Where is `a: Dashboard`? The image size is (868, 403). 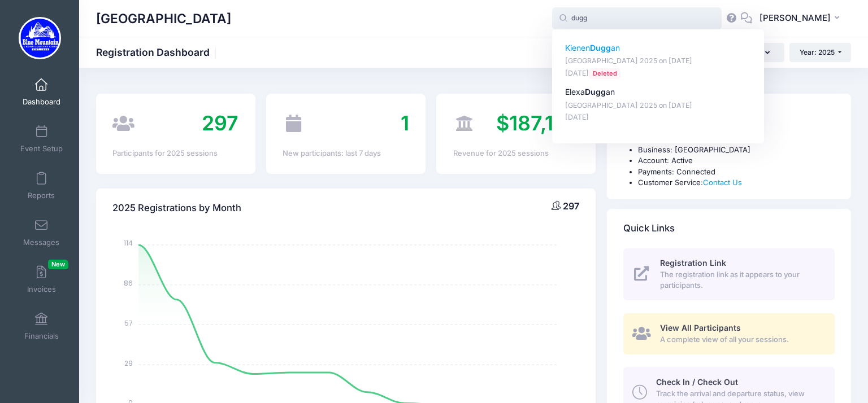
a: Dashboard is located at coordinates (41, 92).